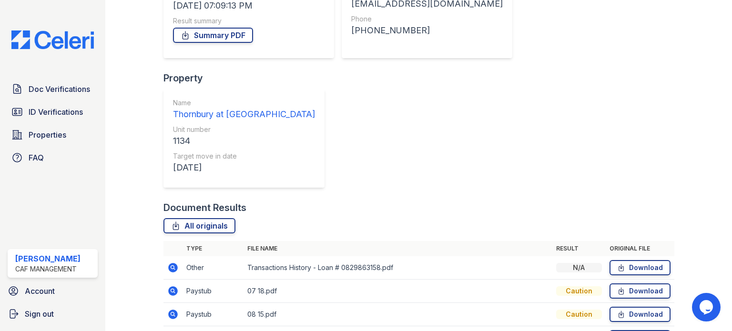 This screenshot has height=331, width=732. I want to click on th: Original file, so click(640, 249).